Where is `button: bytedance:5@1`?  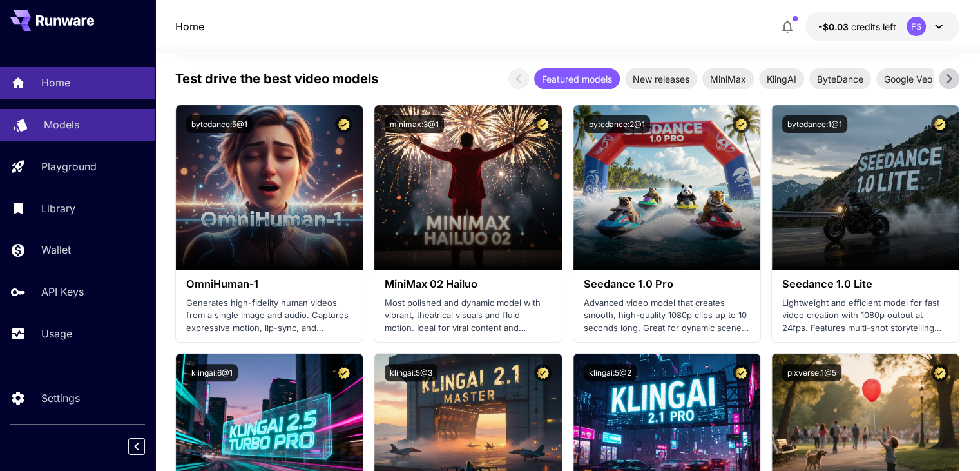
button: bytedance:5@1 is located at coordinates (219, 124).